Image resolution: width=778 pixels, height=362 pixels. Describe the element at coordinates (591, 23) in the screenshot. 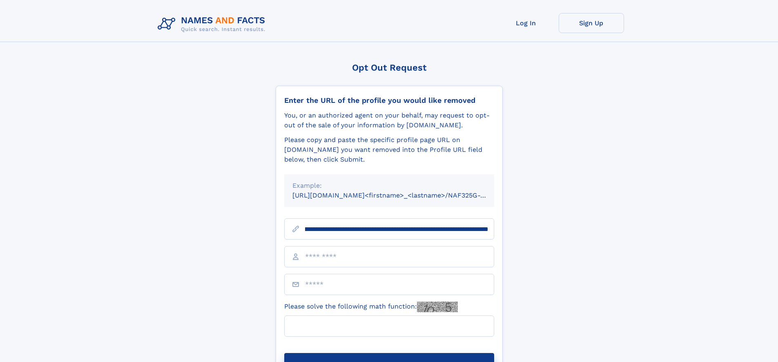

I see `a: Sign Up` at that location.